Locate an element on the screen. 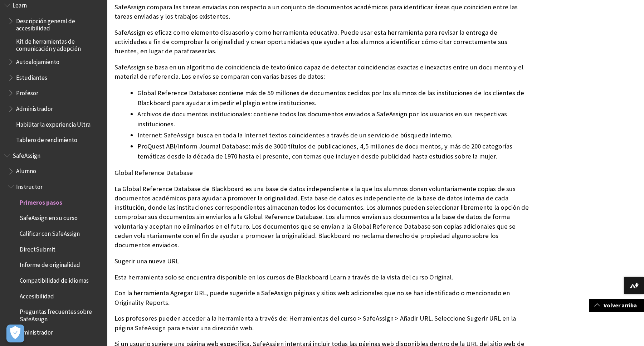  span: SafeAssign en su curso is located at coordinates (48, 217).